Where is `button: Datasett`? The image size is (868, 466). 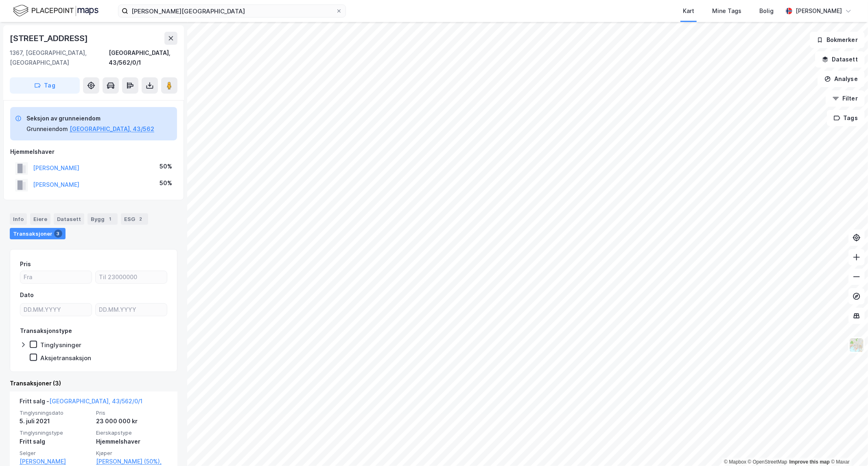 button: Datasett is located at coordinates (840, 60).